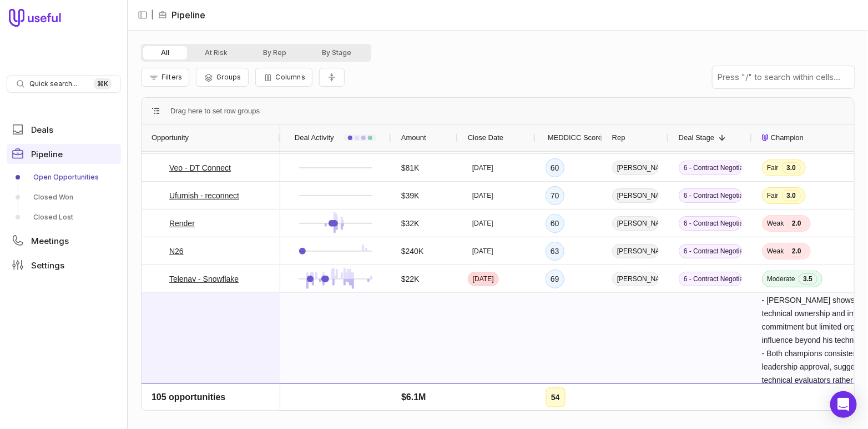 The height and width of the screenshot is (429, 868). What do you see at coordinates (200, 167) in the screenshot?
I see `a: Veo - DT Connect` at bounding box center [200, 167].